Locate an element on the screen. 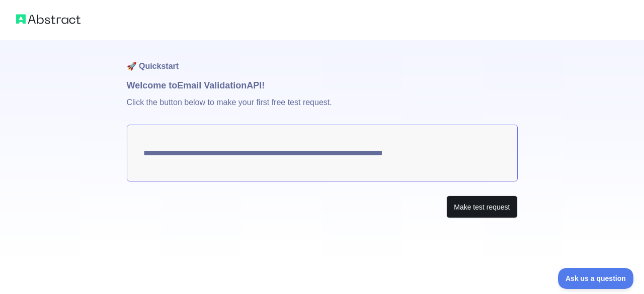 This screenshot has height=294, width=644. h1: Welcome to Email Validation API! is located at coordinates (322, 85).